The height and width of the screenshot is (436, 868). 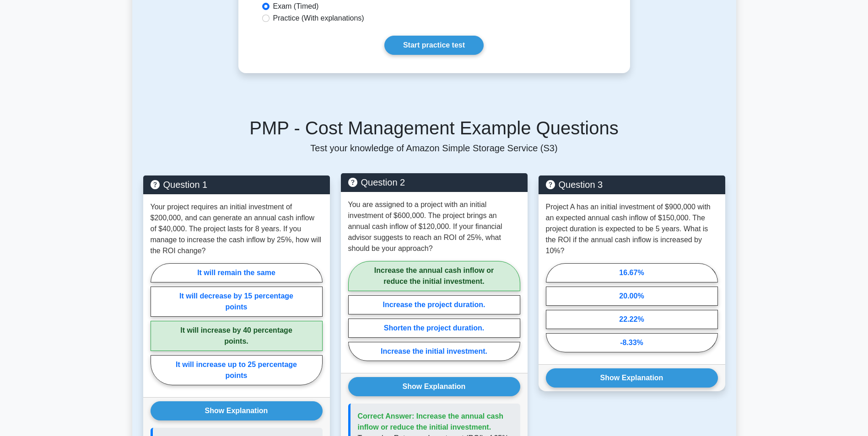 I want to click on h5: Question 2, so click(x=434, y=182).